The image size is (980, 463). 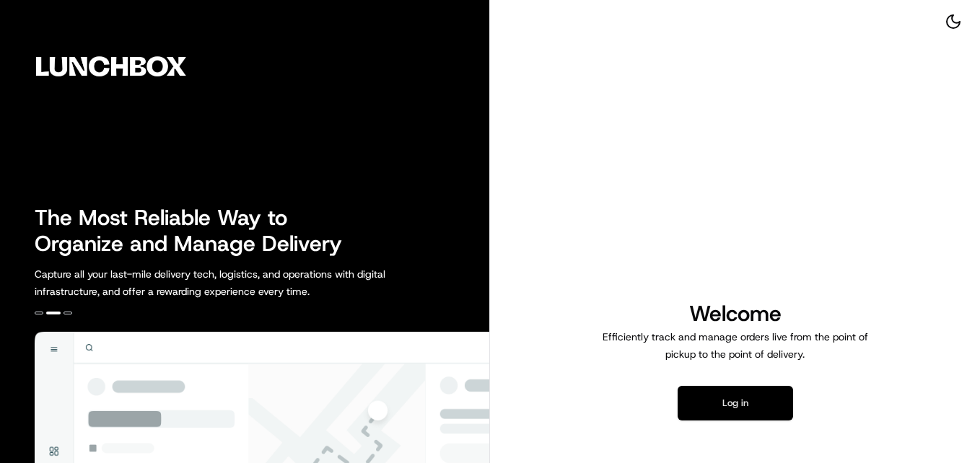 What do you see at coordinates (735, 314) in the screenshot?
I see `h1: Welcome` at bounding box center [735, 314].